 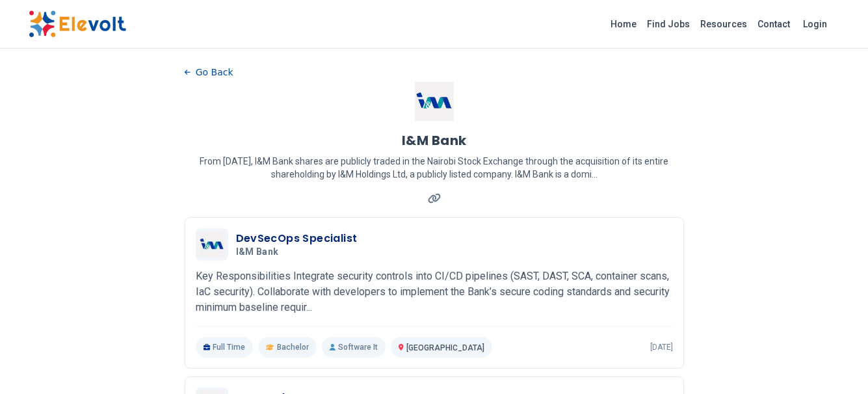 What do you see at coordinates (623, 24) in the screenshot?
I see `a: Home` at bounding box center [623, 24].